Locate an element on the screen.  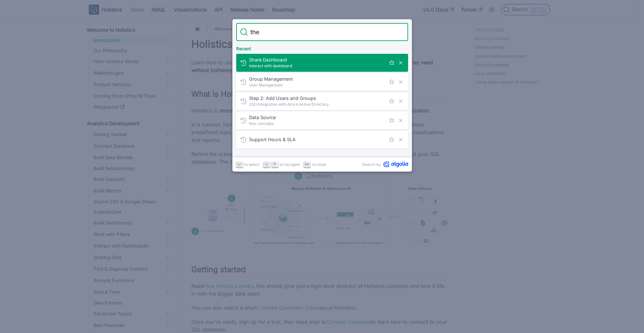
a: Share Dashboard​Interact with dashboard is located at coordinates (322, 63).